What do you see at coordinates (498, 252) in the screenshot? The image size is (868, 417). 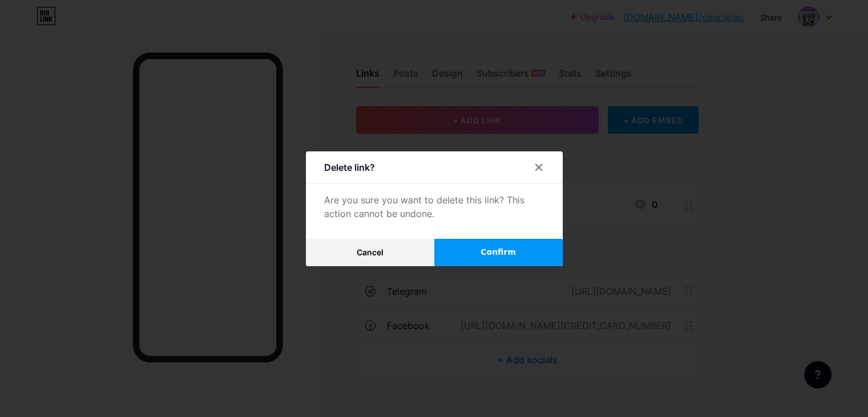 I see `button: Confirm` at bounding box center [498, 252].